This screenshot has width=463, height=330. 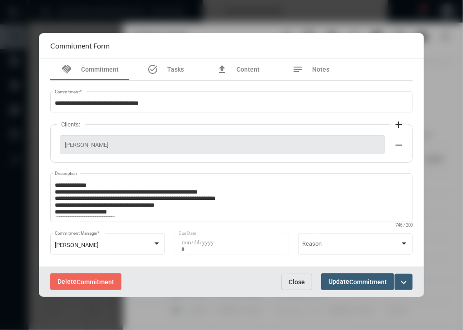 I want to click on button: UpdateCommitment, so click(x=357, y=281).